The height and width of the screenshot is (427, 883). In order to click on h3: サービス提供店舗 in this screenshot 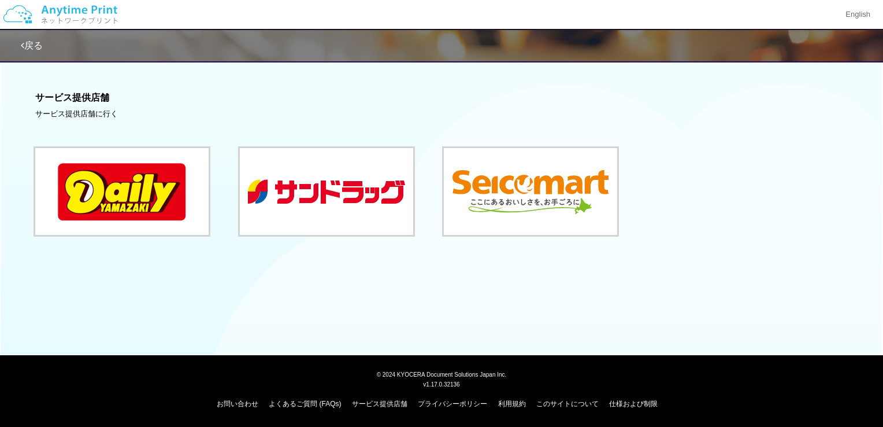, I will do `click(442, 98)`.